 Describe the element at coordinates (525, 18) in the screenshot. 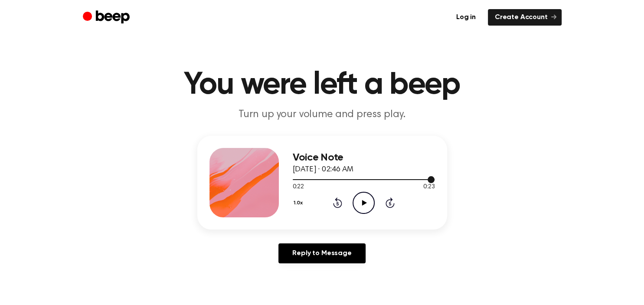

I see `a: Create Account` at that location.